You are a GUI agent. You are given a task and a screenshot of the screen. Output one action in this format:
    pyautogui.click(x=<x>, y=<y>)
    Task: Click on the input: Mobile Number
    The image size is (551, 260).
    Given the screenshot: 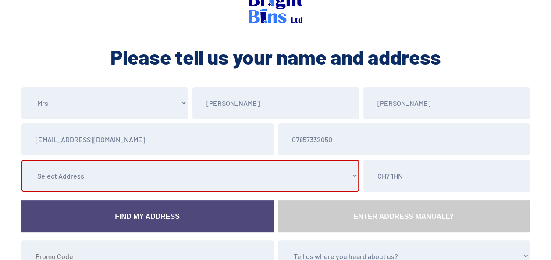 What is the action you would take?
    pyautogui.click(x=404, y=139)
    